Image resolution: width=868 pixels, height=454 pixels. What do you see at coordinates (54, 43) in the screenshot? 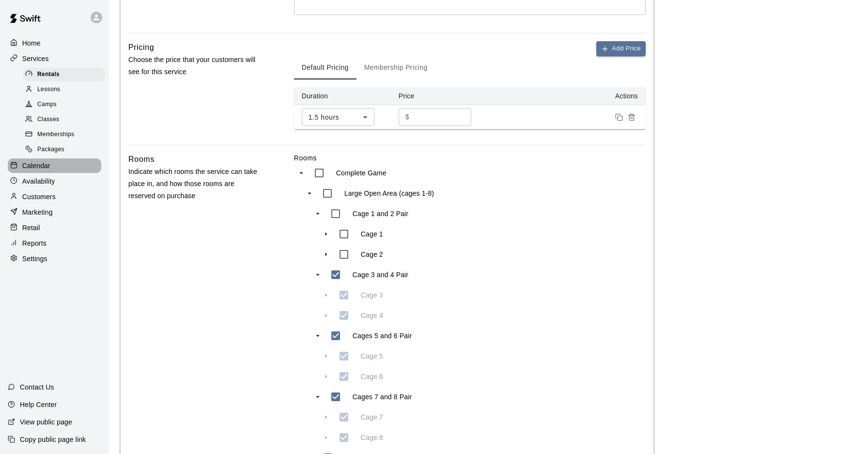
I see `a: Home` at bounding box center [54, 43].